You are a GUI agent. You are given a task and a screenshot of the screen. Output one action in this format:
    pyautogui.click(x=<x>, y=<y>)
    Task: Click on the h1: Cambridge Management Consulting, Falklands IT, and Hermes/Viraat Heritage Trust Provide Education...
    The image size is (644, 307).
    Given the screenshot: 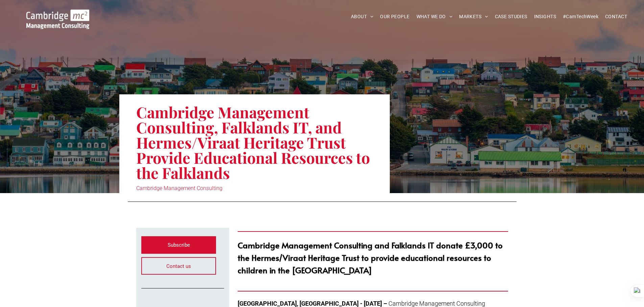 What is the action you would take?
    pyautogui.click(x=255, y=143)
    